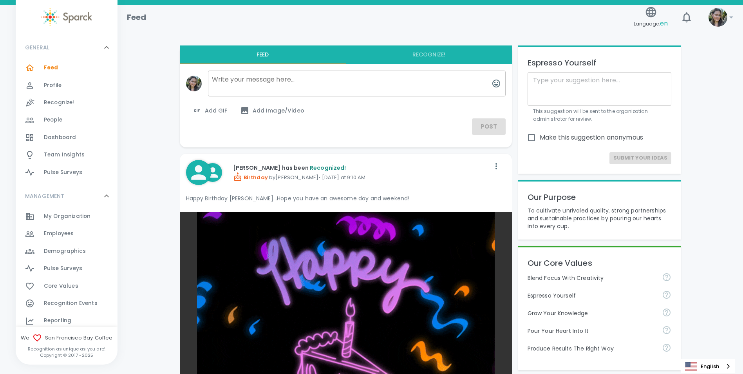  I want to click on div: Recognition Events, so click(67, 303).